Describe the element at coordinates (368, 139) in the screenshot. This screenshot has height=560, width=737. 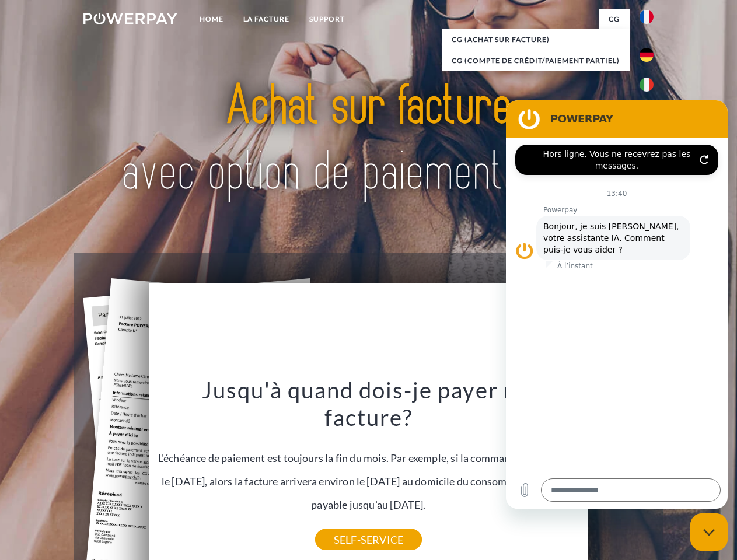
I see `img: title-powerpay_fr.svg` at that location.